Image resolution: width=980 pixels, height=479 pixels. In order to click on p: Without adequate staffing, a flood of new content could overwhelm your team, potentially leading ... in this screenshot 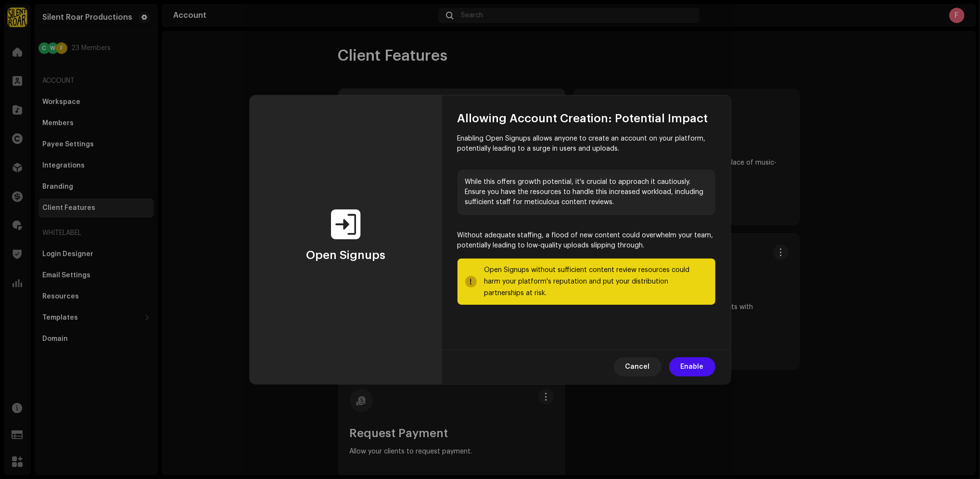, I will do `click(586, 241)`.